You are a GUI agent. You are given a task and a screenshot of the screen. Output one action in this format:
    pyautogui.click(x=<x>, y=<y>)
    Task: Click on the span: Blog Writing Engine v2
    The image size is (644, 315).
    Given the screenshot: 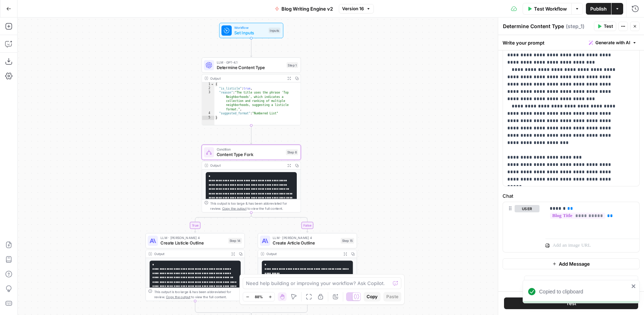 What is the action you would take?
    pyautogui.click(x=307, y=8)
    